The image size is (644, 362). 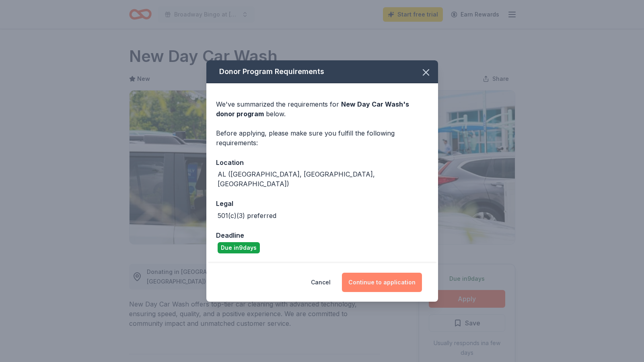 What do you see at coordinates (382, 282) in the screenshot?
I see `button: Continue to application` at bounding box center [382, 282].